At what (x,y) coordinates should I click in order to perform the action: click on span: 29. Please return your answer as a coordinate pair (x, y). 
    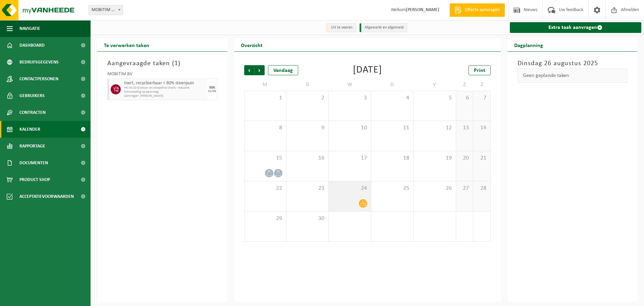
    Looking at the image, I should click on (265, 219).